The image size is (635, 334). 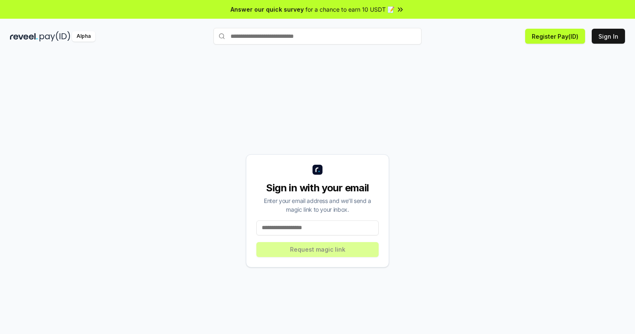 I want to click on img: pay_id, so click(x=55, y=36).